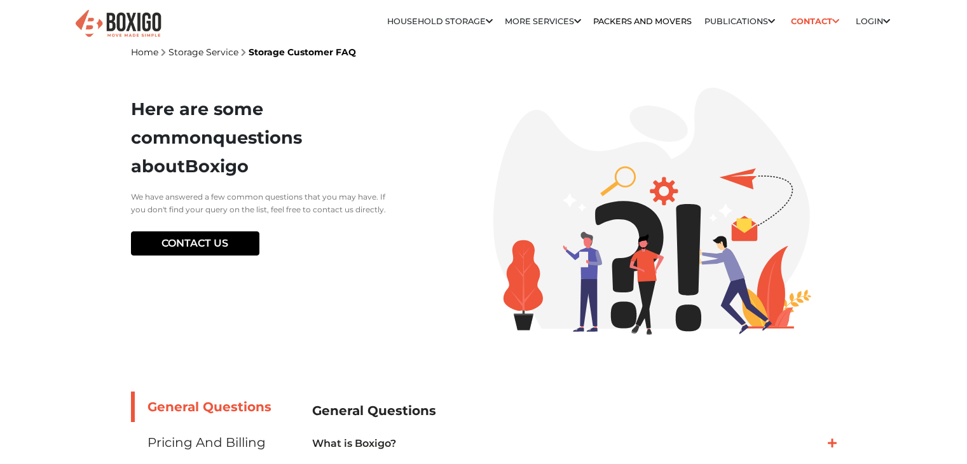  What do you see at coordinates (543, 21) in the screenshot?
I see `a: More services` at bounding box center [543, 21].